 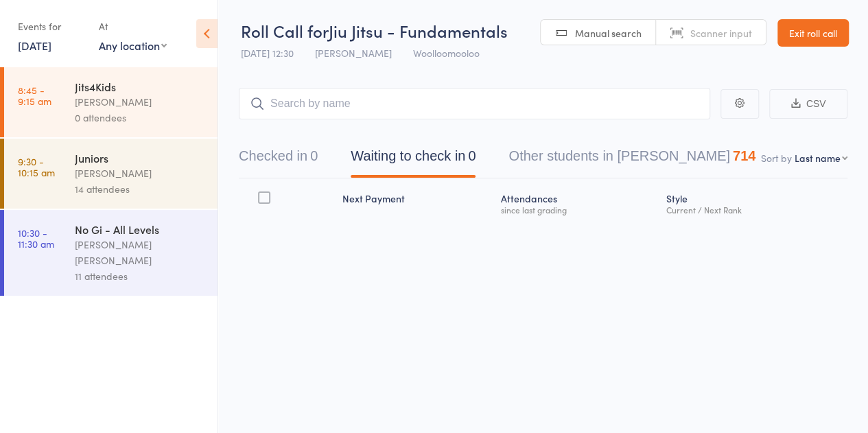 What do you see at coordinates (418, 31) in the screenshot?
I see `span: Jiu Jitsu - Fundamentals` at bounding box center [418, 31].